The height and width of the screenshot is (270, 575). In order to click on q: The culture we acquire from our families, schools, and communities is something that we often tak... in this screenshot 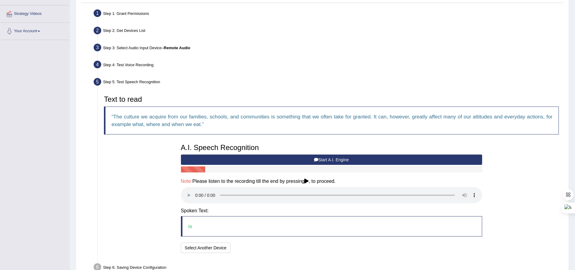, I will do `click(332, 120)`.